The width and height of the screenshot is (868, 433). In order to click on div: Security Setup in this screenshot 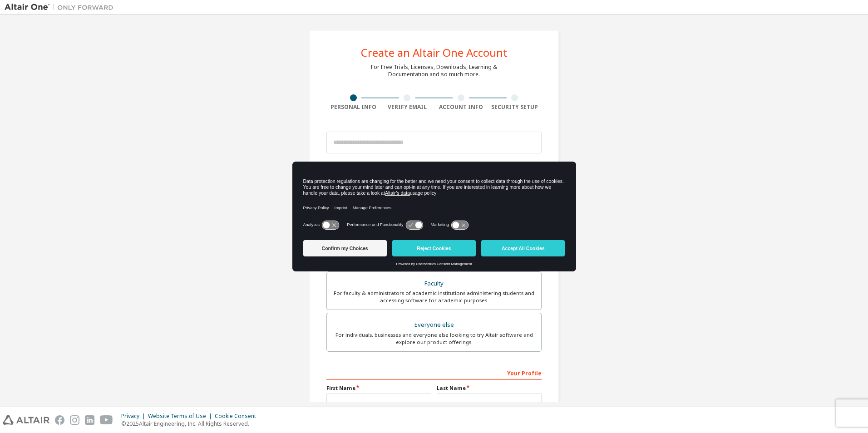, I will do `click(515, 107)`.